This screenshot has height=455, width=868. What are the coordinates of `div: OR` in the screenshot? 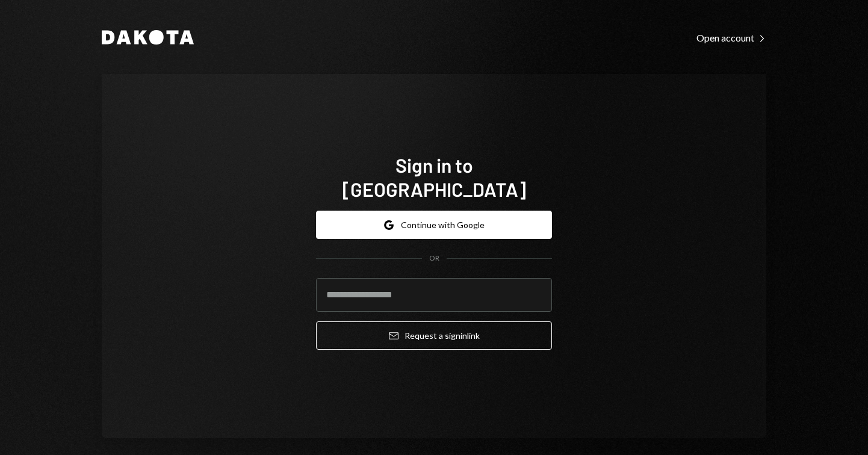 It's located at (434, 258).